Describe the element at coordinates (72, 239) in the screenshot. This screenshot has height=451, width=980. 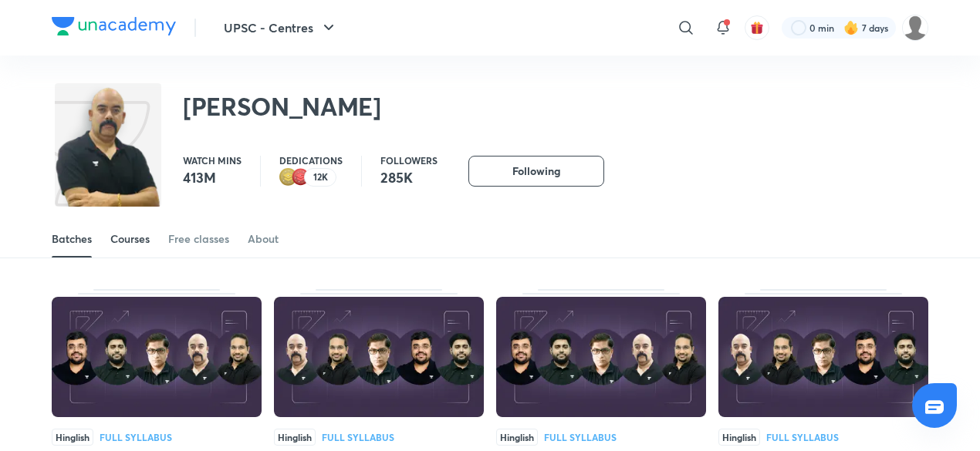
I see `div: Batches` at that location.